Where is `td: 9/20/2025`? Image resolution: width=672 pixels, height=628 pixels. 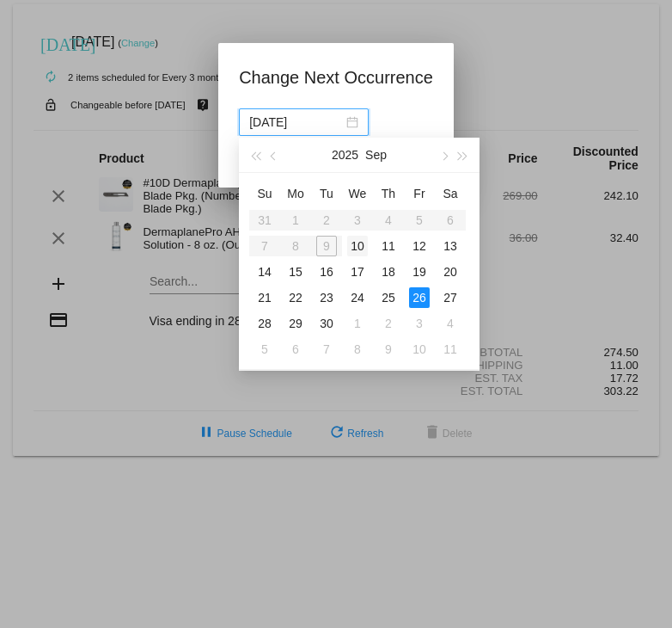 td: 9/20/2025 is located at coordinates (451, 272).